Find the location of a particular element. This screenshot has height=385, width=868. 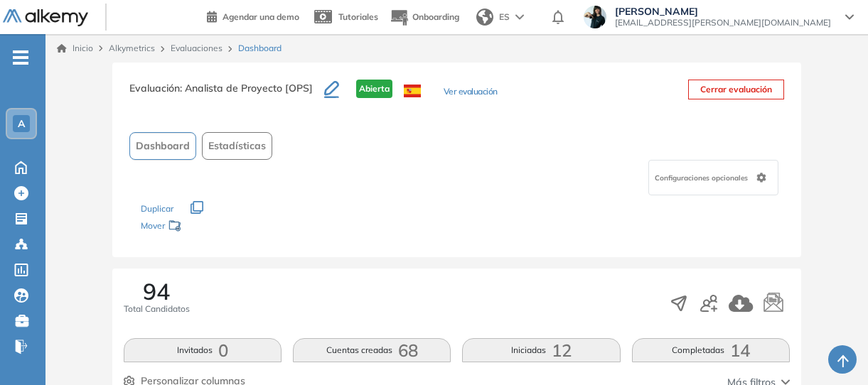

button: Cerrar evaluación is located at coordinates (736, 89).